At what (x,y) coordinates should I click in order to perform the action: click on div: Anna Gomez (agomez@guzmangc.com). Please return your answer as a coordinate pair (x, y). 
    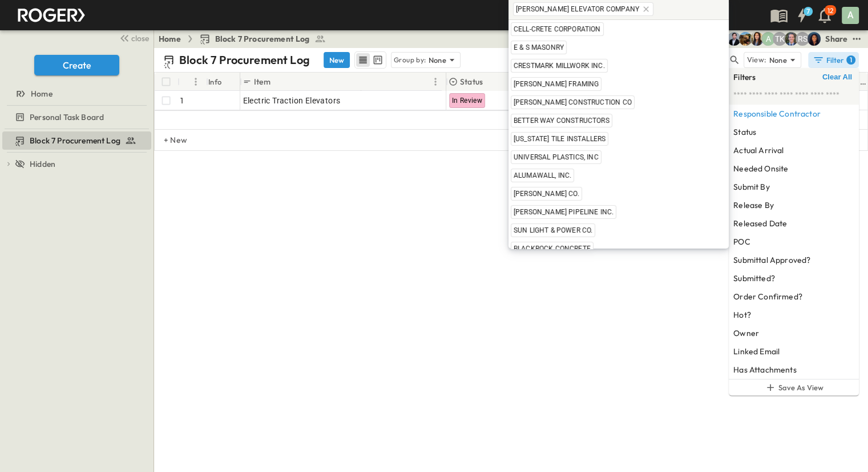
    Looking at the image, I should click on (768, 39).